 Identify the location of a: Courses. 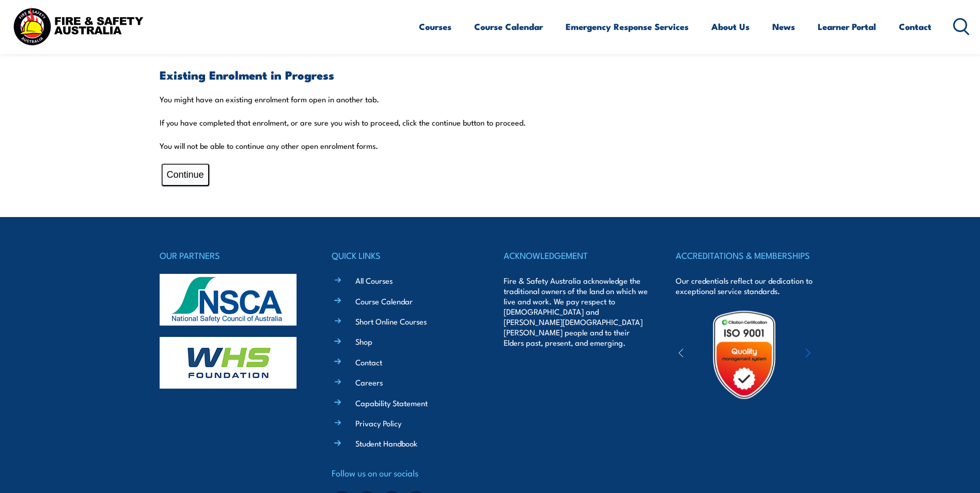
(435, 27).